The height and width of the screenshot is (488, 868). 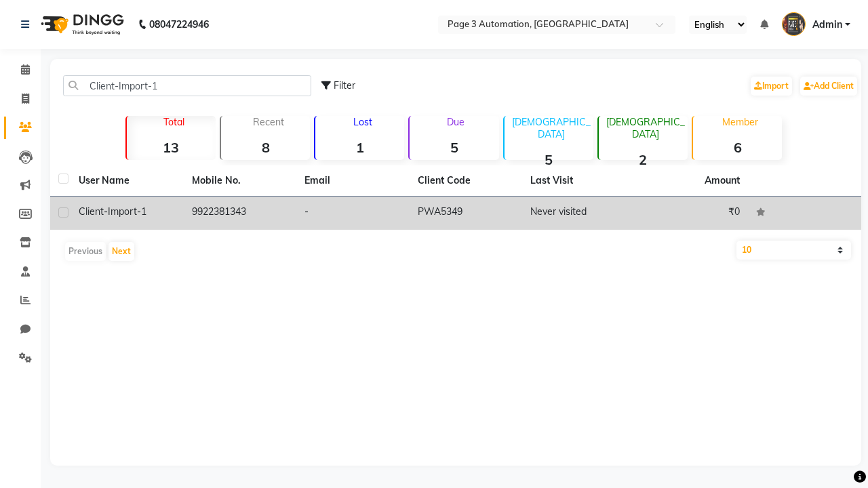 What do you see at coordinates (112, 211) in the screenshot?
I see `span: Client-Import-1` at bounding box center [112, 211].